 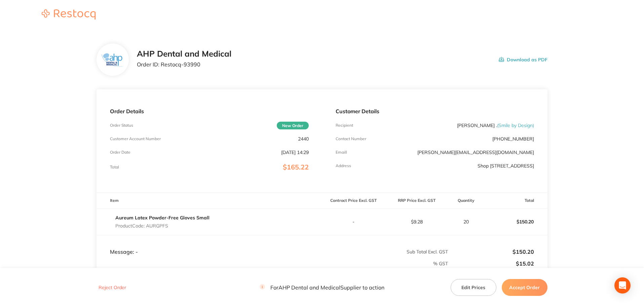 What do you see at coordinates (184, 64) in the screenshot?
I see `p: Order ID: Restocq- 93990` at bounding box center [184, 64].